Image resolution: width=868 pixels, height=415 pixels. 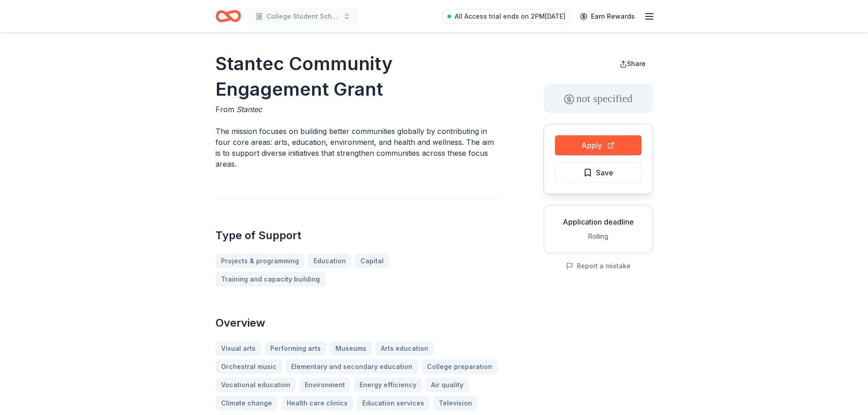 I want to click on div: Application deadline, so click(x=599, y=222).